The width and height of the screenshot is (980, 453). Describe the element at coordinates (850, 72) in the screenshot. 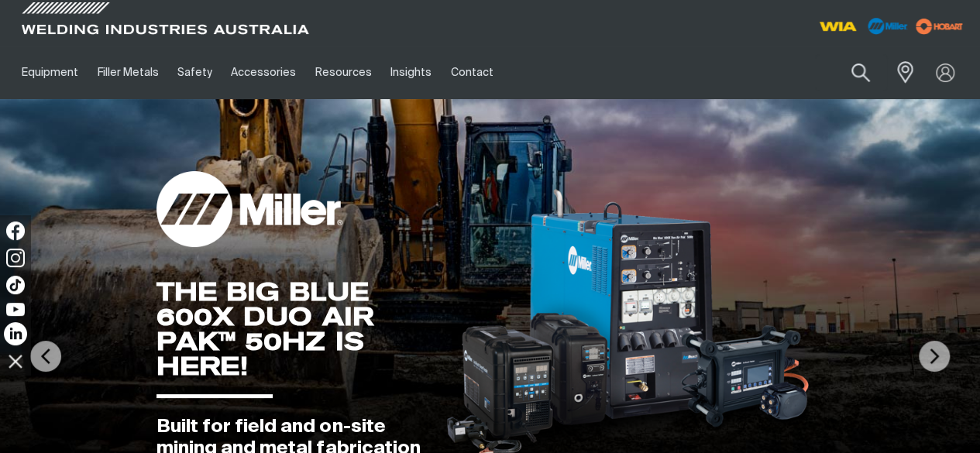

I see `input: Product name or item number...` at that location.